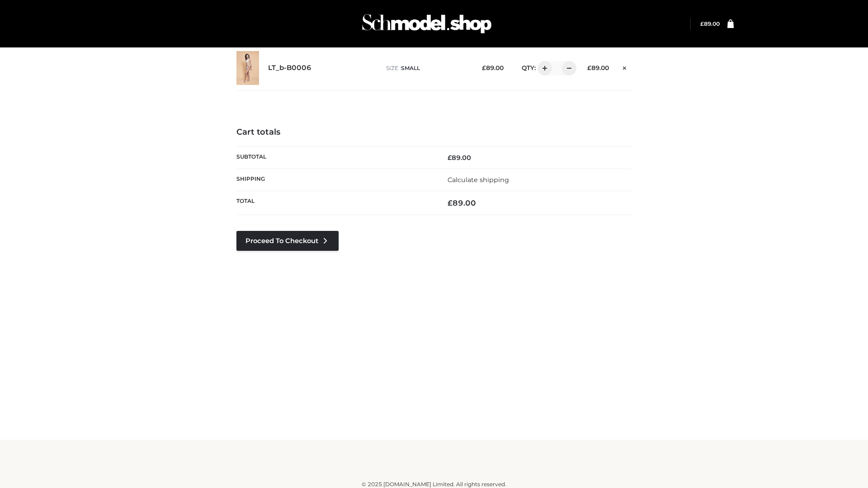 Image resolution: width=868 pixels, height=488 pixels. What do you see at coordinates (478, 180) in the screenshot?
I see `a: Calculate shipping` at bounding box center [478, 180].